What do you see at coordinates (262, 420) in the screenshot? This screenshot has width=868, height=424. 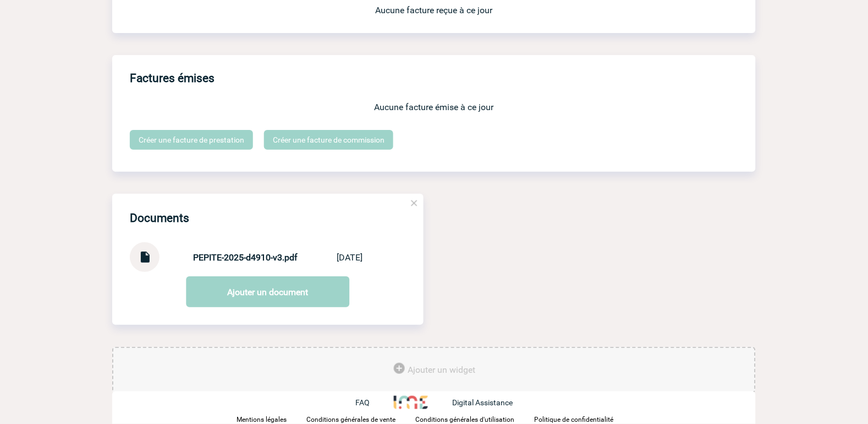 I see `p: Mentions légales` at bounding box center [262, 420].